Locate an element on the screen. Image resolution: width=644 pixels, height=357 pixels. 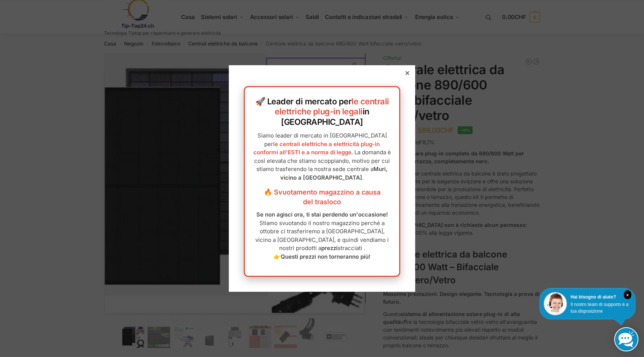
font: Questi prezzi non torneranno più! is located at coordinates (325, 256).